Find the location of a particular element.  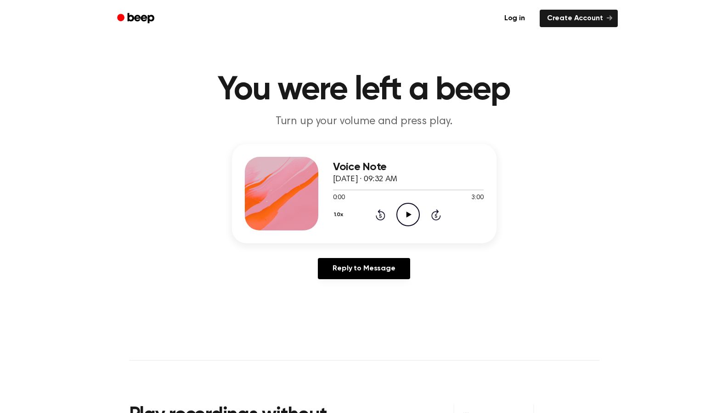

span: 0:00 is located at coordinates (339, 198).